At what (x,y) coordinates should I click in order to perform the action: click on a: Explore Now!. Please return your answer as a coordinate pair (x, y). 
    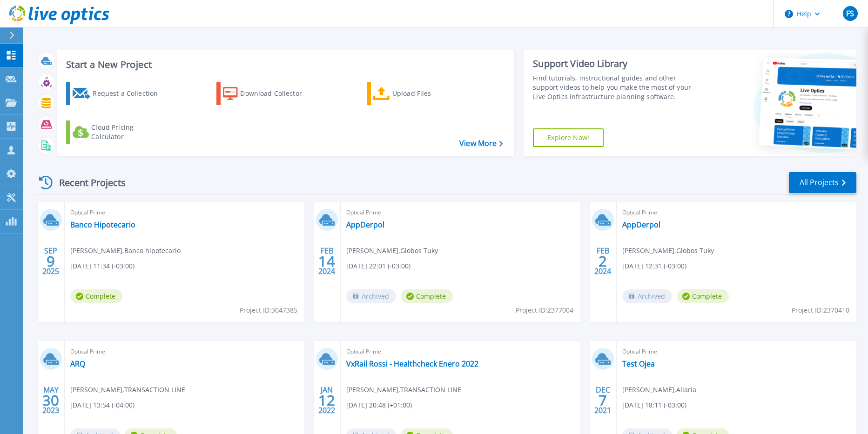
    Looking at the image, I should click on (568, 137).